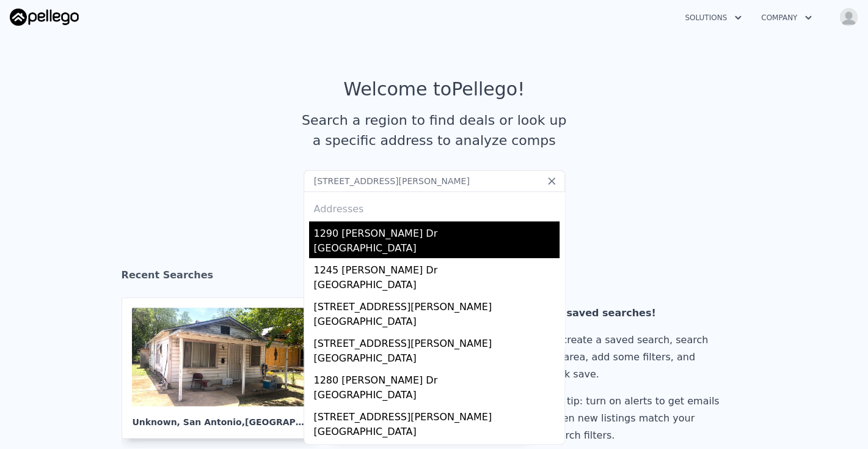 The image size is (868, 449). What do you see at coordinates (713, 18) in the screenshot?
I see `button: Solutions` at bounding box center [713, 18].